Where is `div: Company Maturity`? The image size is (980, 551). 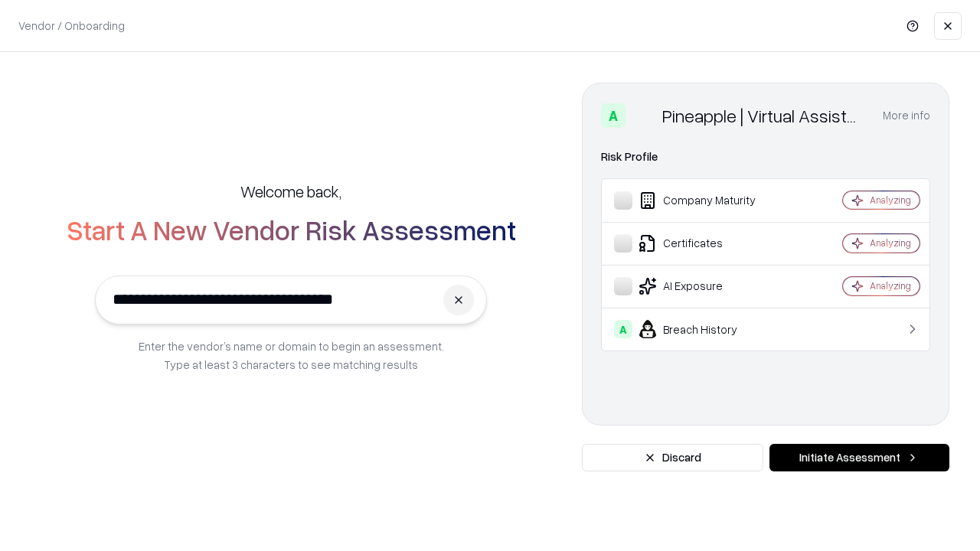
div: Company Maturity is located at coordinates (704, 201).